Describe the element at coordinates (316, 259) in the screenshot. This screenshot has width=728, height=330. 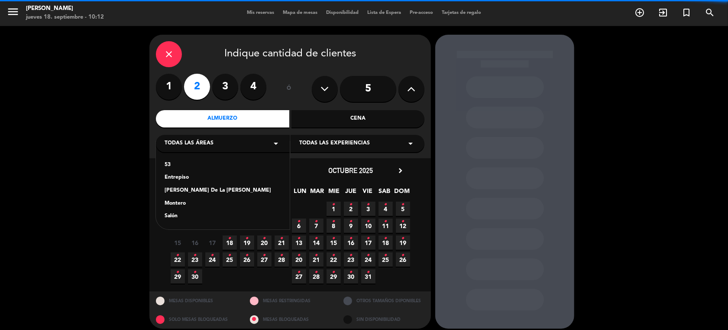
I see `span: 21` at that location.